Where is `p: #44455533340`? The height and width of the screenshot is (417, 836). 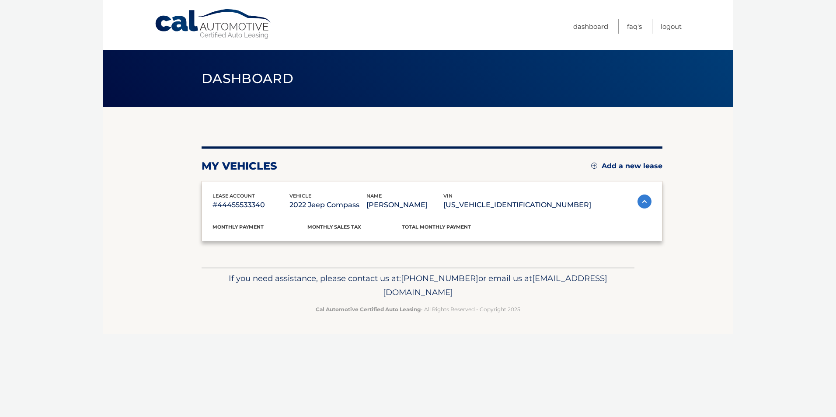
p: #44455533340 is located at coordinates (251, 205).